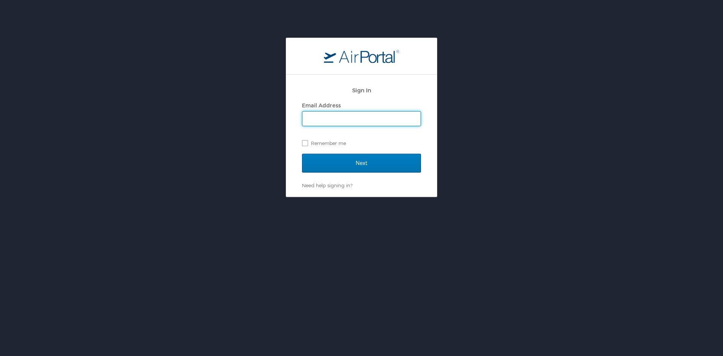 The height and width of the screenshot is (356, 723). I want to click on label: Remember me, so click(361, 143).